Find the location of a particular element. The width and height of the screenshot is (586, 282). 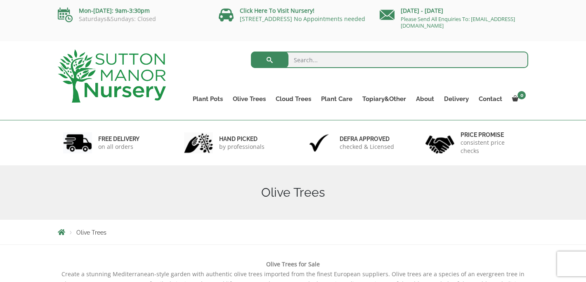

img: 4.jpg is located at coordinates (440, 143).